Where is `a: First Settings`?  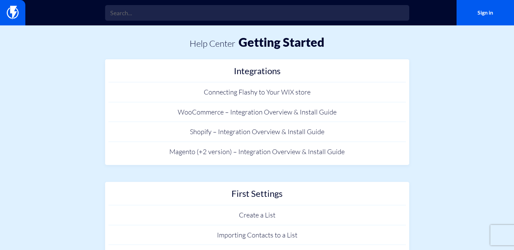
a: First Settings is located at coordinates (257, 195).